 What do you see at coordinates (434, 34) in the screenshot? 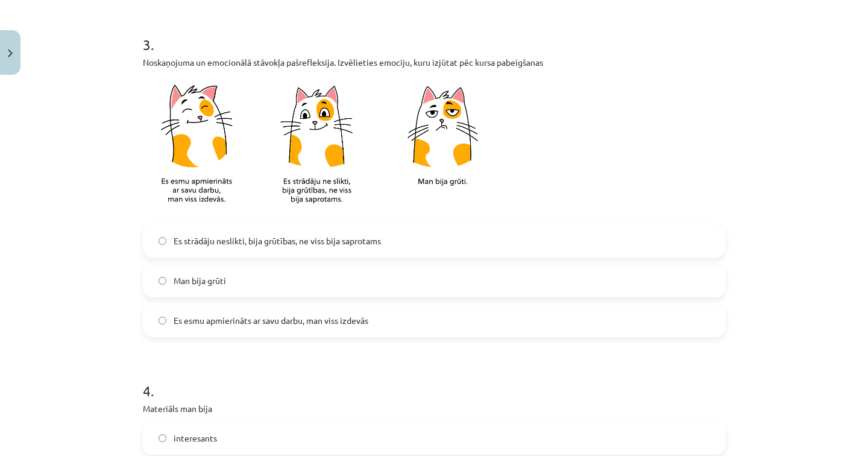
I see `h1: 3 .` at bounding box center [434, 34].